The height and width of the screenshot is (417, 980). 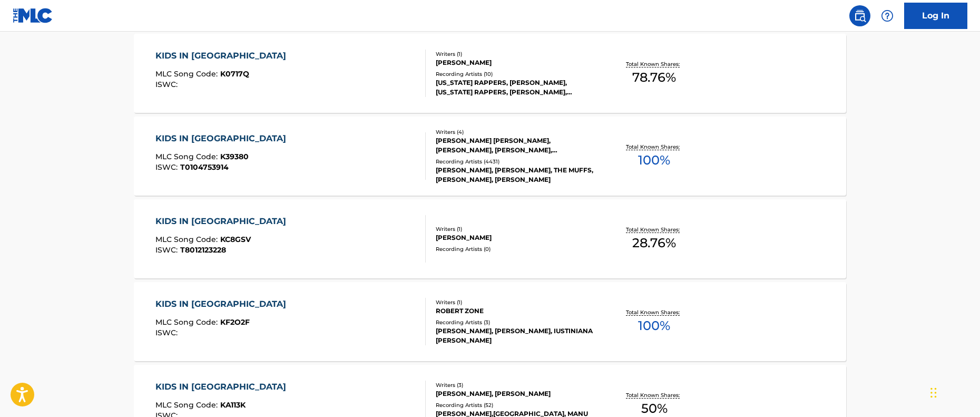 I want to click on div: Recording Artists ( 4431 ), so click(x=515, y=161).